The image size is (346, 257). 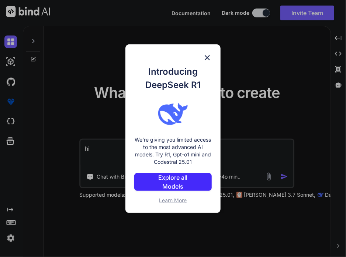 What do you see at coordinates (173, 114) in the screenshot?
I see `img: bind logo` at bounding box center [173, 114].